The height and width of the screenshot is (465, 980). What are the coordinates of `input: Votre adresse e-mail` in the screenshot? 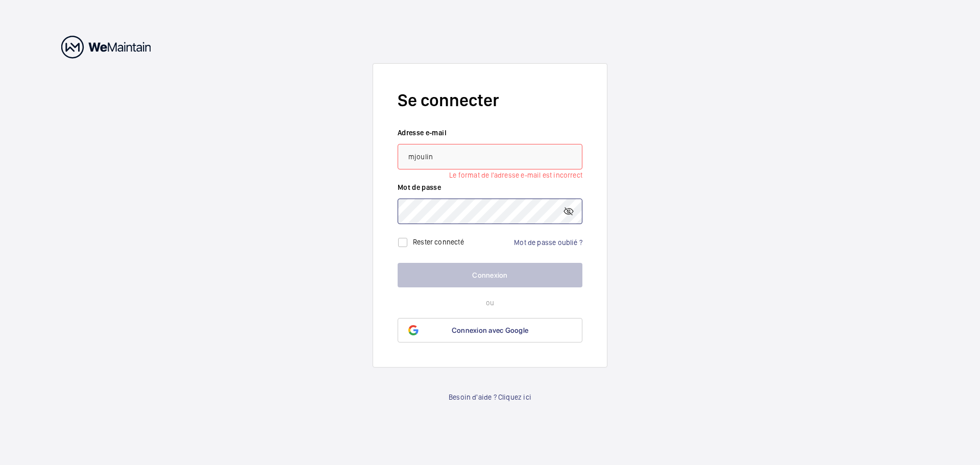 It's located at (490, 157).